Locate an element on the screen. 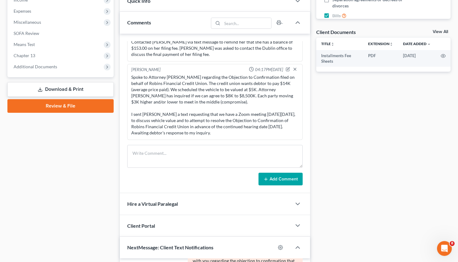 This screenshot has height=262, width=458. span: Chapter 13 is located at coordinates (24, 55).